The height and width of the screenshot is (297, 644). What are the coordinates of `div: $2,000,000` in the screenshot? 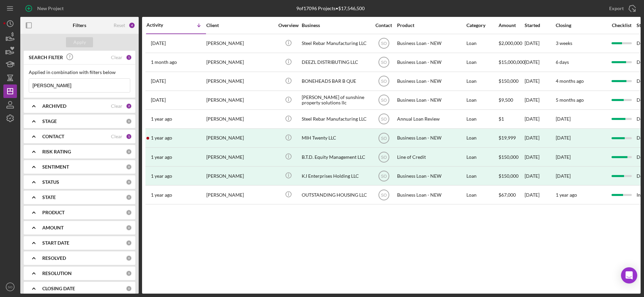 It's located at (511, 43).